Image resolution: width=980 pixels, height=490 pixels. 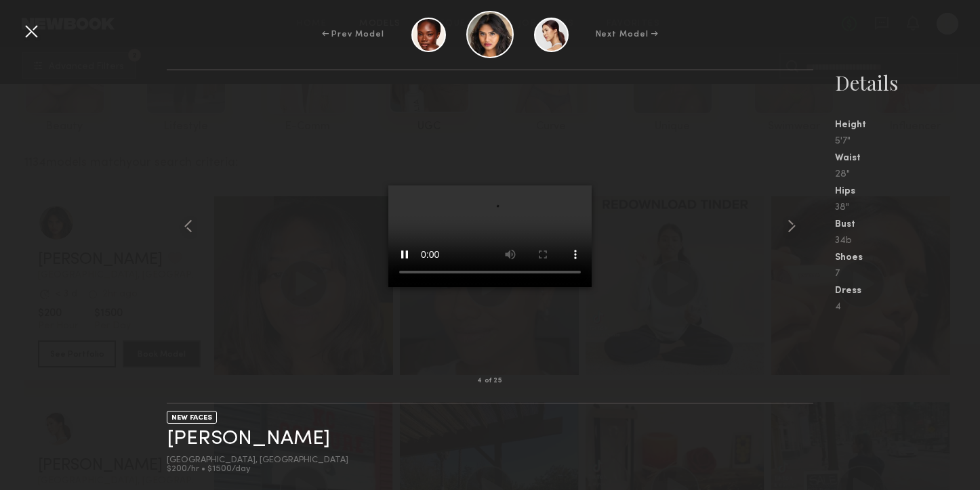 What do you see at coordinates (907, 82) in the screenshot?
I see `div: Details` at bounding box center [907, 82].